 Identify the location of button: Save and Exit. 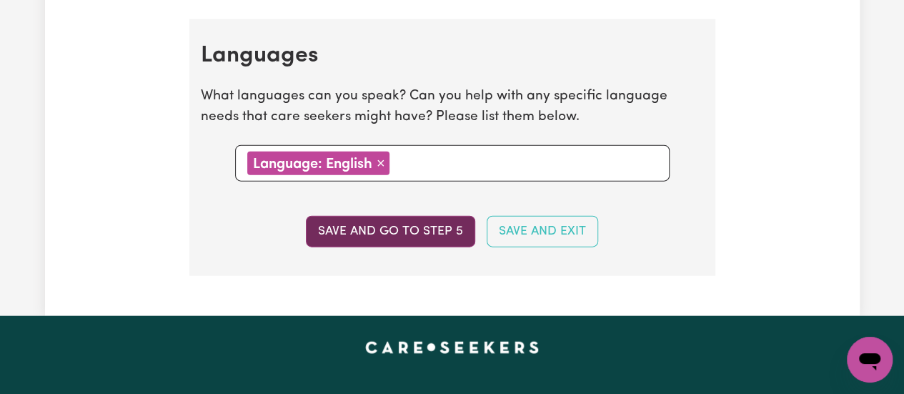
(542, 231).